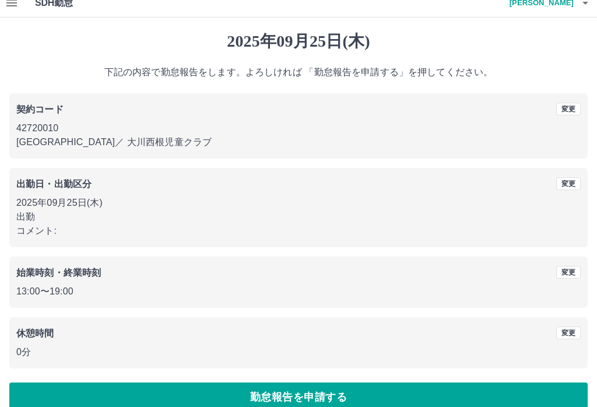 The width and height of the screenshot is (597, 407). I want to click on b: 始業時刻・終業時刻, so click(58, 272).